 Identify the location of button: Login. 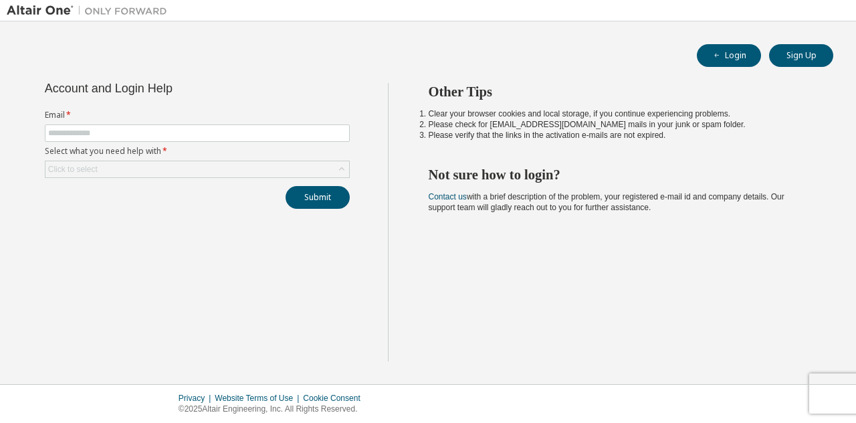
(729, 55).